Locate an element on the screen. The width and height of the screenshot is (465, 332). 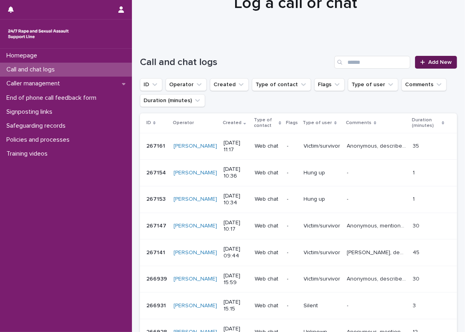
p: Silent is located at coordinates (322, 306).